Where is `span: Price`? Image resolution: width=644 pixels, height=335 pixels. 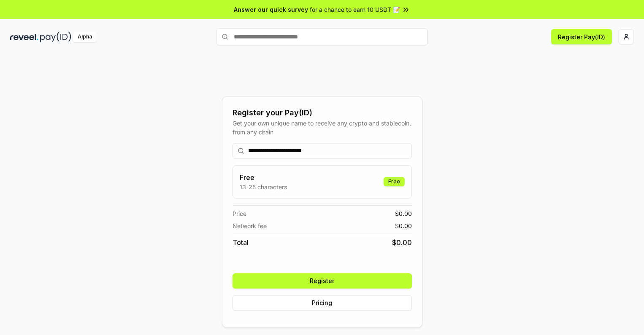 span: Price is located at coordinates (239, 213).